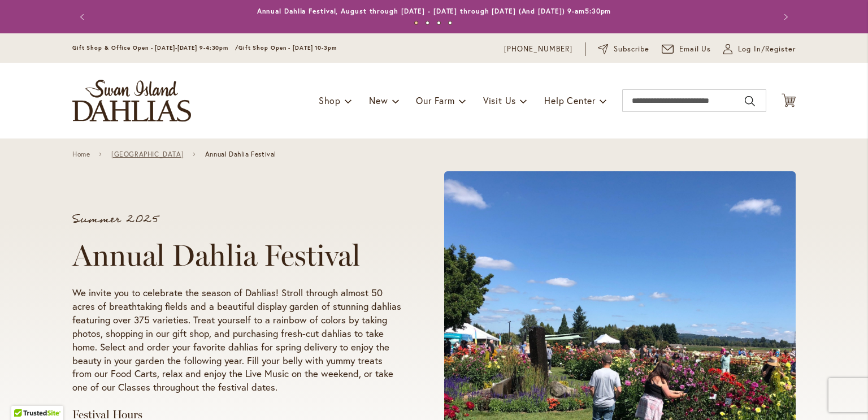 The height and width of the screenshot is (420, 868). Describe the element at coordinates (631, 49) in the screenshot. I see `span: Subscribe` at that location.